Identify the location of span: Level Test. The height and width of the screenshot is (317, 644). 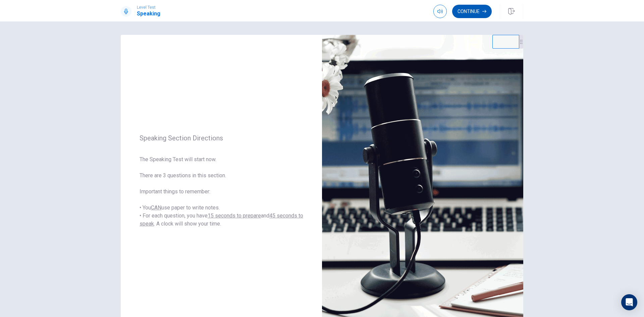
(149, 7).